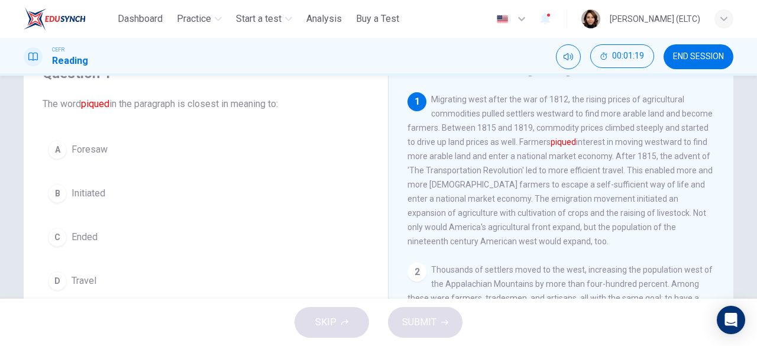  What do you see at coordinates (194, 19) in the screenshot?
I see `span: Practice` at bounding box center [194, 19].